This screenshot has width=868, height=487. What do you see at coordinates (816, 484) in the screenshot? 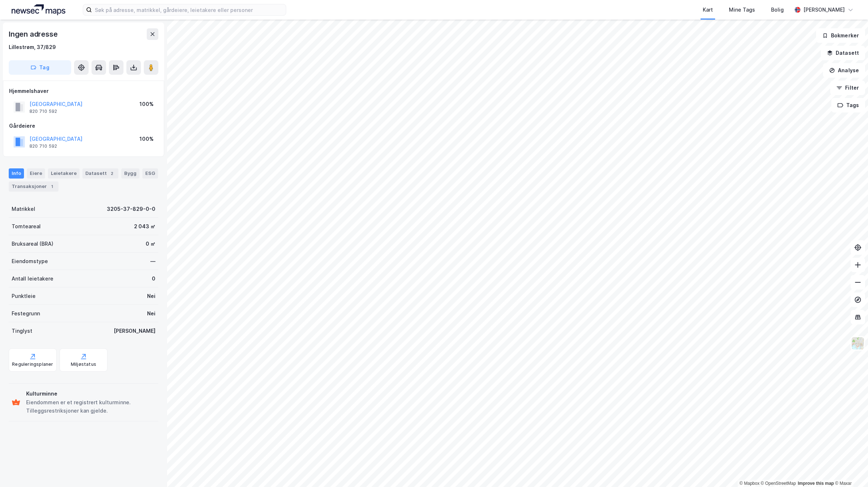
I see `a: Improve this map` at bounding box center [816, 484].